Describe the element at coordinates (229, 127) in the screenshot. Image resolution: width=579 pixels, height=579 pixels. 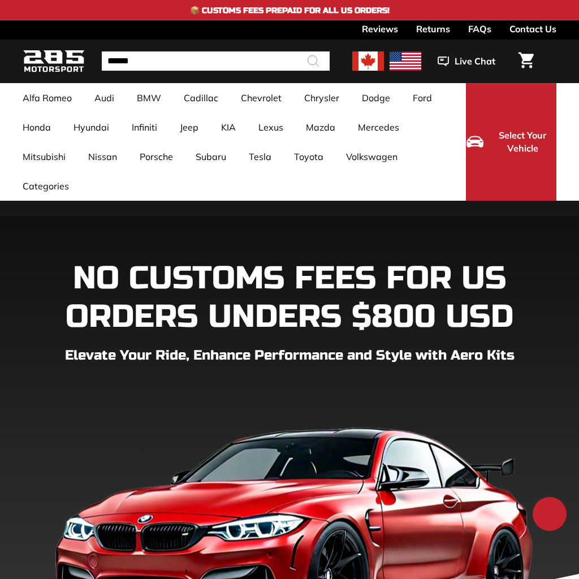
I see `a: KIA` at that location.